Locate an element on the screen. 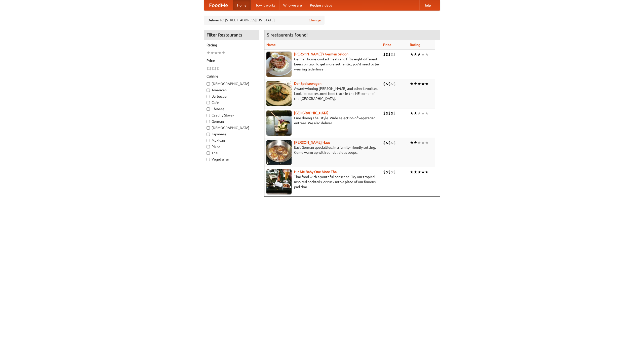  img: esthers.jpg is located at coordinates (279, 64).